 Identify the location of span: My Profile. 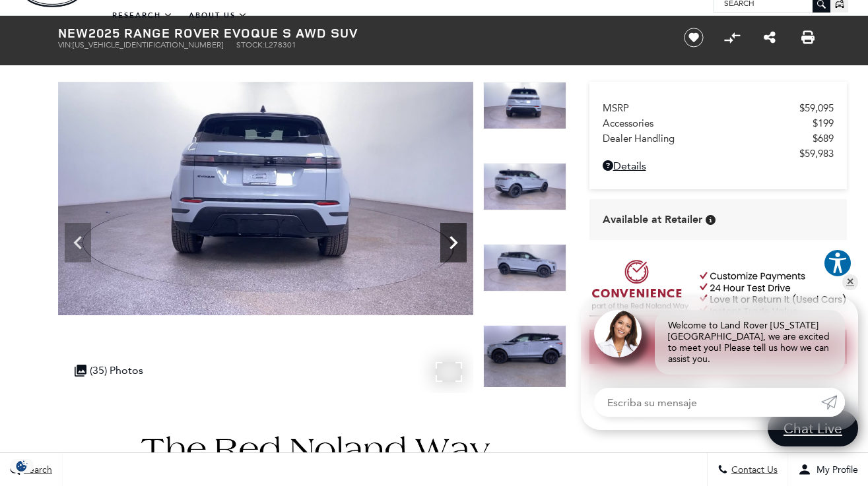
(834, 470).